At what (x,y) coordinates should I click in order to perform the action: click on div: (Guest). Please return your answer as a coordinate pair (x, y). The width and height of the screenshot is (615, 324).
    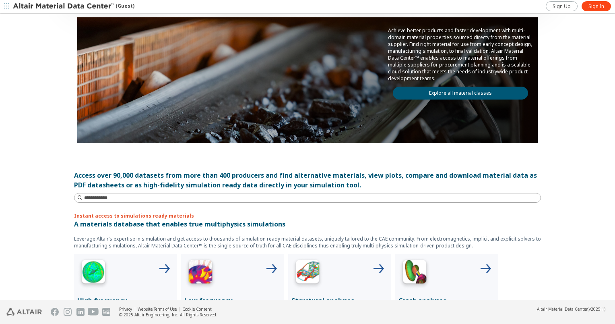
    Looking at the image, I should click on (74, 6).